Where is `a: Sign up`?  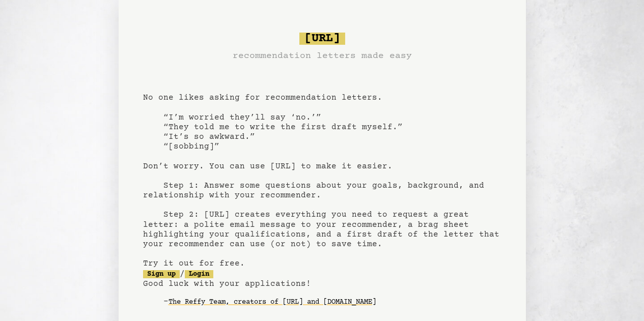 a: Sign up is located at coordinates (161, 274).